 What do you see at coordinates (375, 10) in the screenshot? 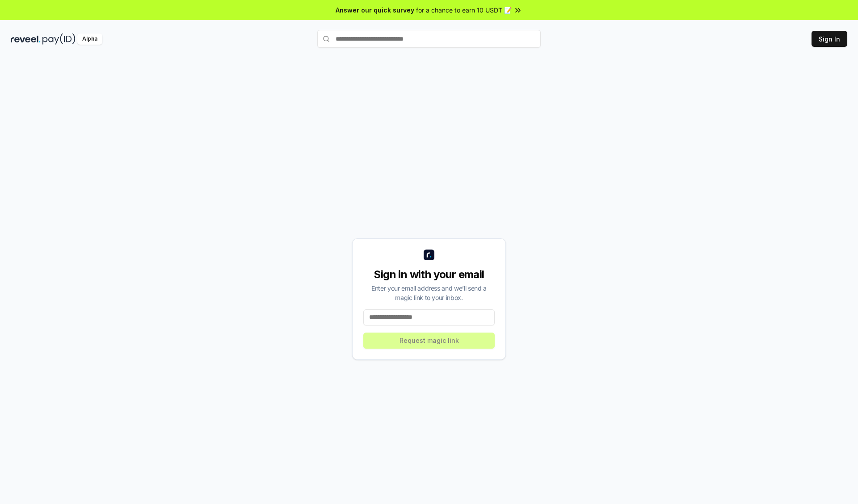
I see `span: Answer our quick survey` at bounding box center [375, 10].